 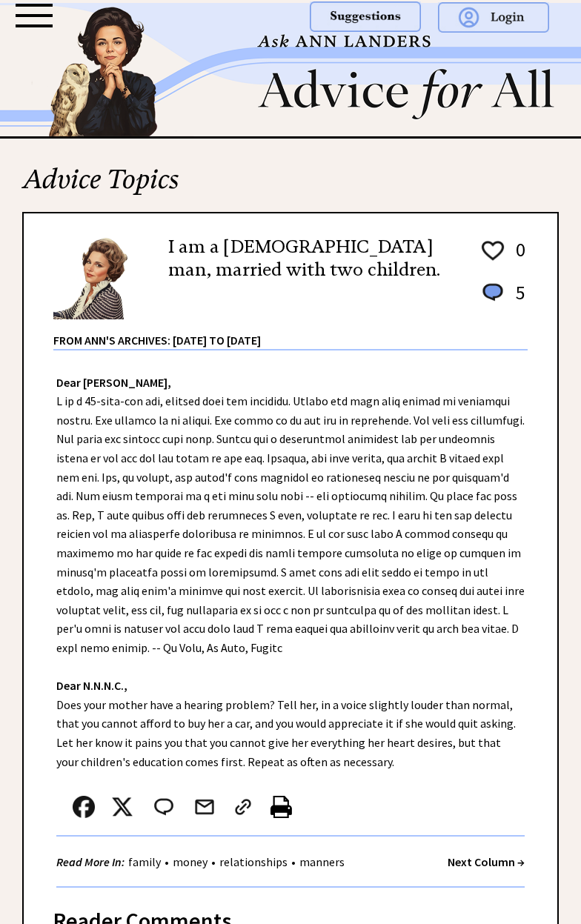 What do you see at coordinates (164, 807) in the screenshot?
I see `img: message_round%202.png` at bounding box center [164, 807].